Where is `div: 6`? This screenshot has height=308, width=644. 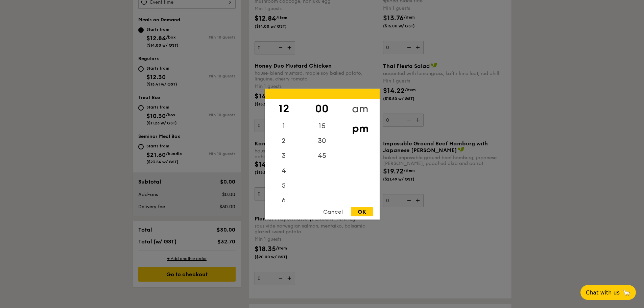
div: 6 is located at coordinates (284, 200).